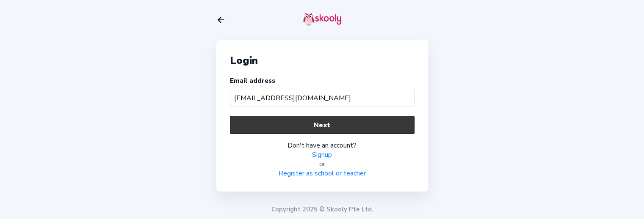 The image size is (644, 219). Describe the element at coordinates (323, 146) in the screenshot. I see `div: Don't have an account?` at that location.